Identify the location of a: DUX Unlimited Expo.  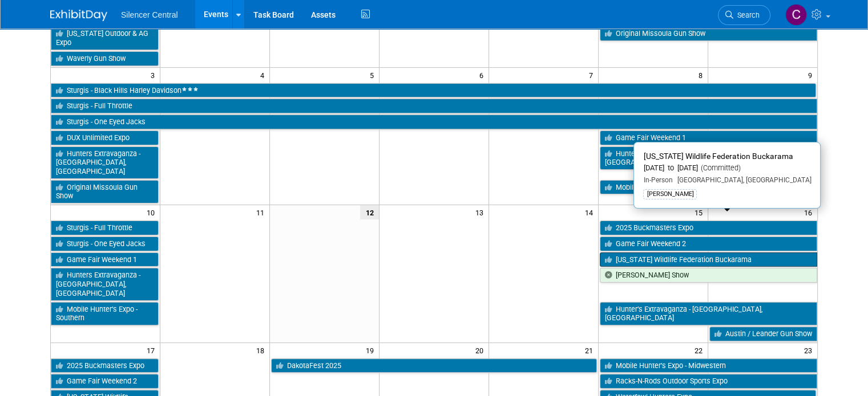
(104, 138).